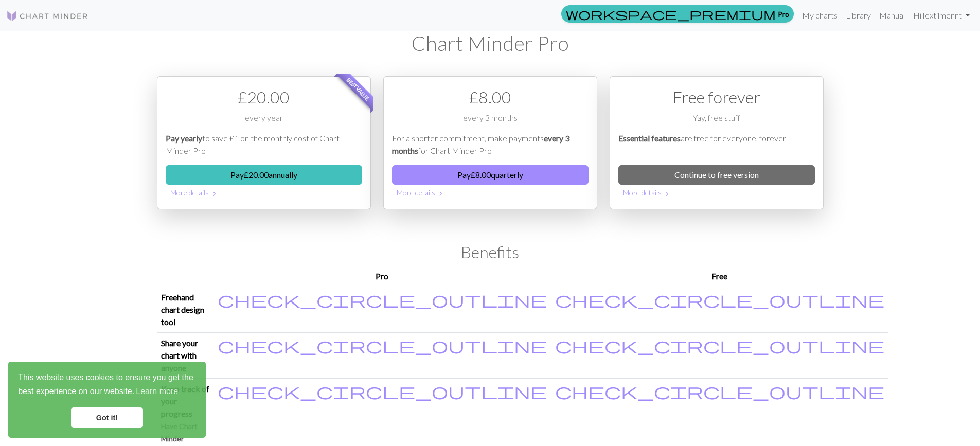 The height and width of the screenshot is (446, 980). Describe the element at coordinates (858, 16) in the screenshot. I see `a: Library` at that location.